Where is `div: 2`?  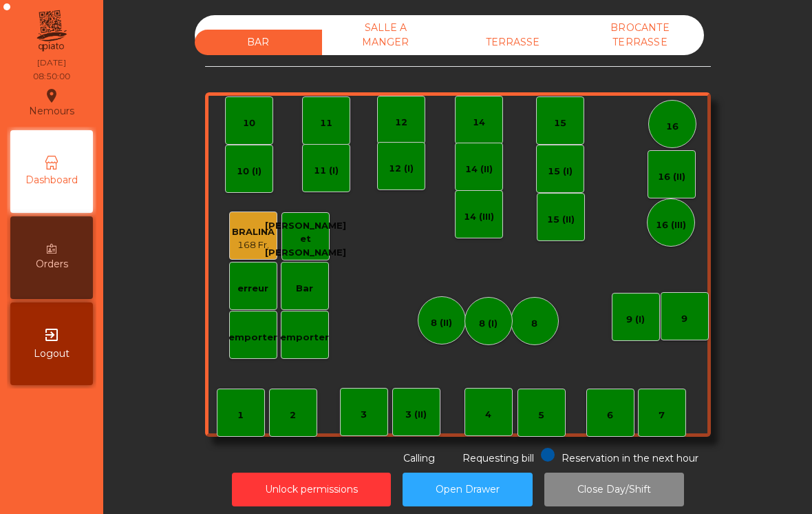 div: 2 is located at coordinates (293, 415).